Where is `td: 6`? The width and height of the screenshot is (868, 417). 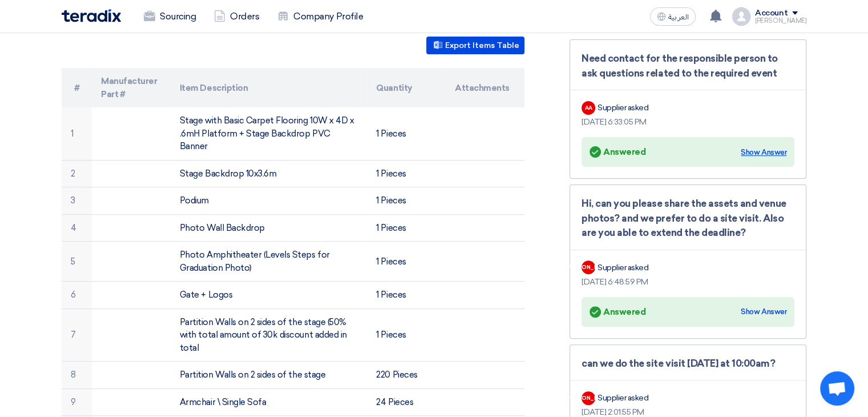 td: 6 is located at coordinates (77, 296).